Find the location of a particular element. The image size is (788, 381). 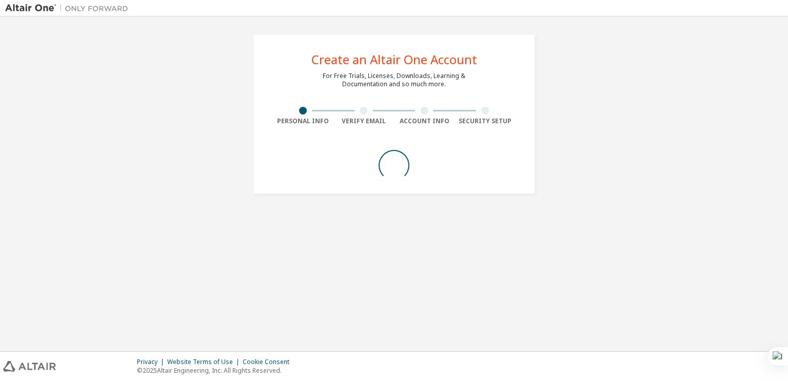

div: Cookie Consent is located at coordinates (269, 362).